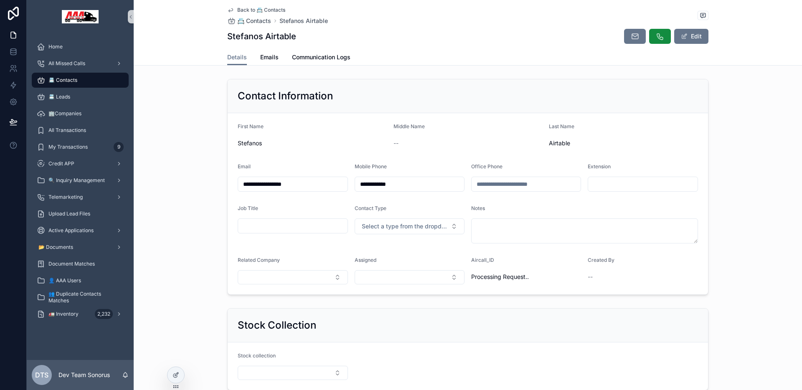 This screenshot has width=802, height=390. I want to click on a: 📇 Leads, so click(80, 97).